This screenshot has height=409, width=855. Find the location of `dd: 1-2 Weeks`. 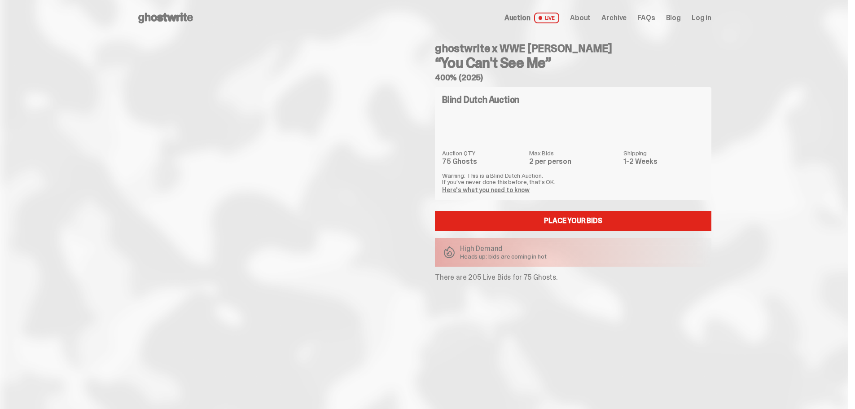

dd: 1-2 Weeks is located at coordinates (664, 162).